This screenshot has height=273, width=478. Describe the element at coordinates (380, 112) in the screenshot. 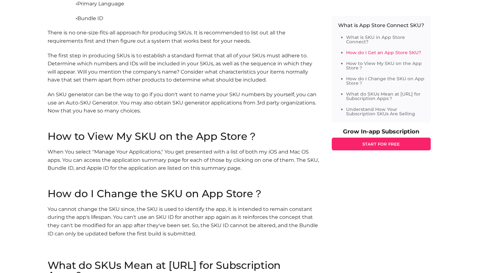

I see `a: Understand How Your Subscription SKUs Are Selling` at that location.